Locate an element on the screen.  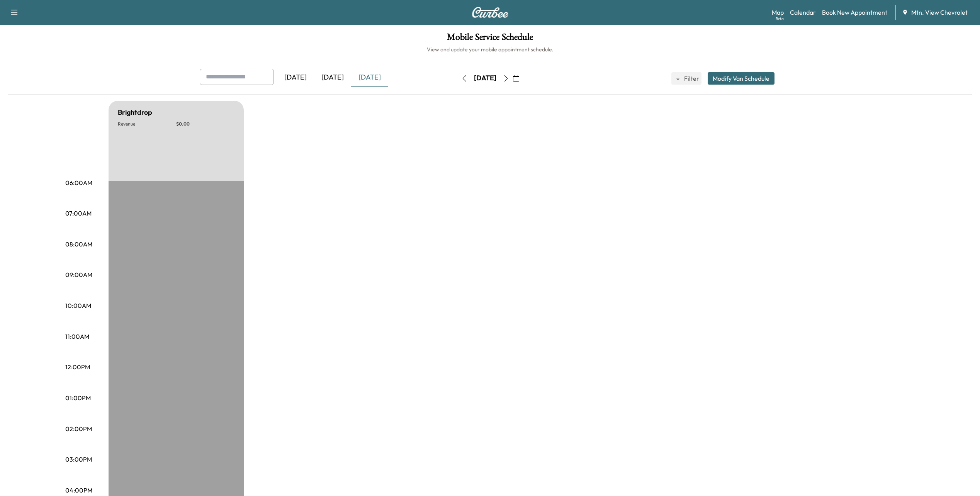
img: Curbee Logo is located at coordinates (490, 12).